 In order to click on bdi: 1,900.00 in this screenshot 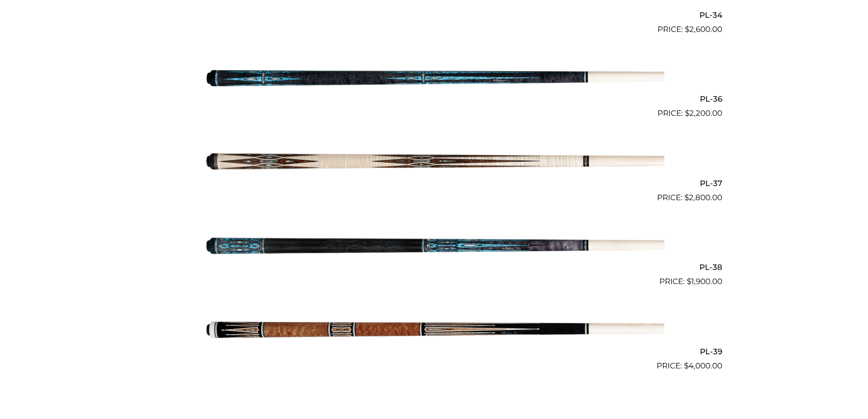, I will do `click(705, 281)`.